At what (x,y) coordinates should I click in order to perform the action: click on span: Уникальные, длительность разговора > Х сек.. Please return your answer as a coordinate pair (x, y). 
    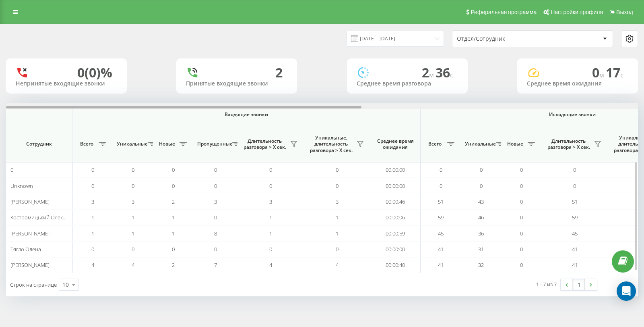
    Looking at the image, I should click on (331, 144).